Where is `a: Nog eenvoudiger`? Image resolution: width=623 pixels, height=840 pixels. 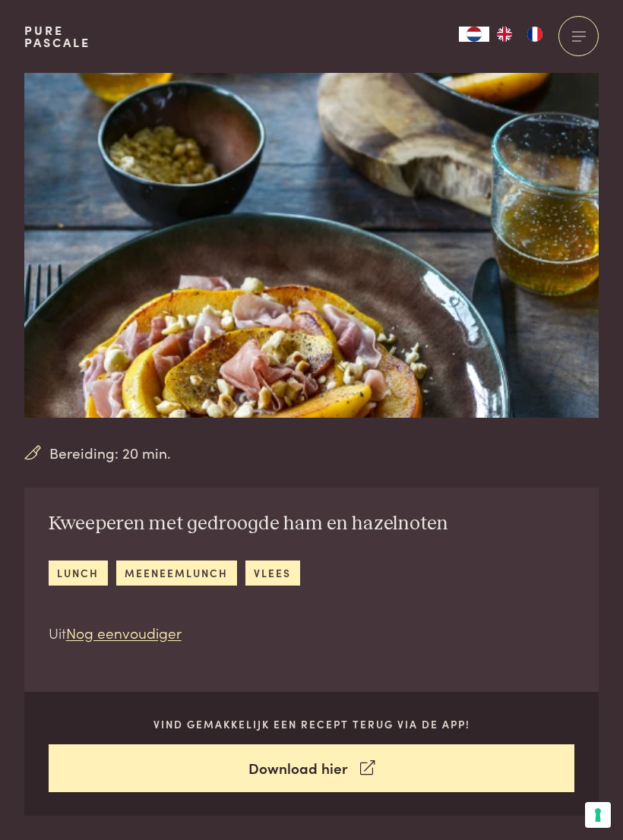
a: Nog eenvoudiger is located at coordinates (123, 632).